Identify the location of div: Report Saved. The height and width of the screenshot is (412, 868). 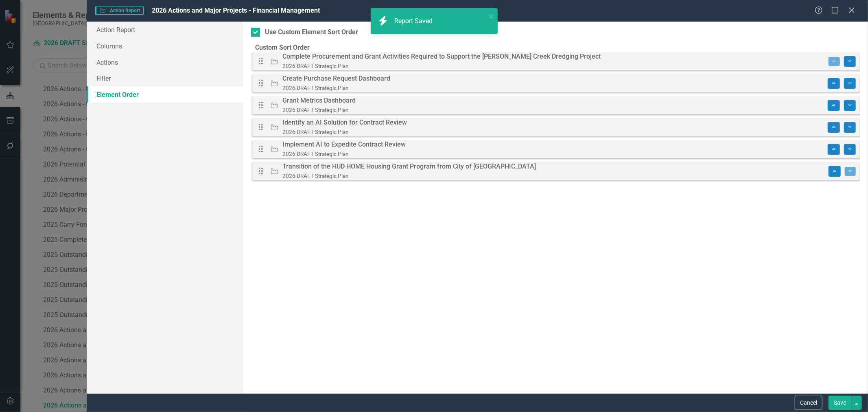
(414, 21).